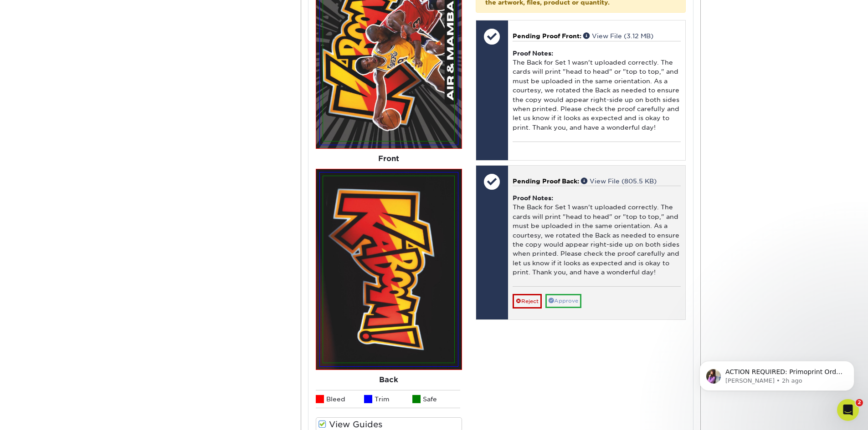 This screenshot has height=430, width=868. What do you see at coordinates (563, 301) in the screenshot?
I see `a: Approve` at bounding box center [563, 301].